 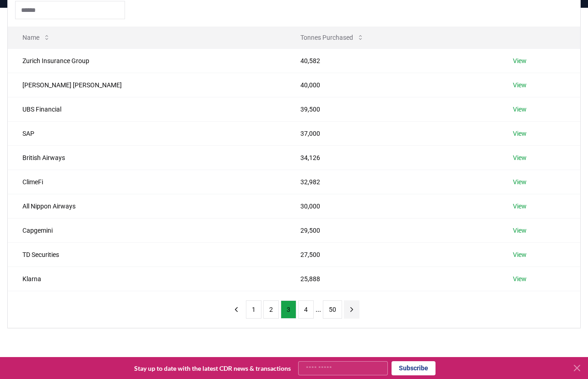 What do you see at coordinates (332, 38) in the screenshot?
I see `button: Tonnes Purchased` at bounding box center [332, 38].